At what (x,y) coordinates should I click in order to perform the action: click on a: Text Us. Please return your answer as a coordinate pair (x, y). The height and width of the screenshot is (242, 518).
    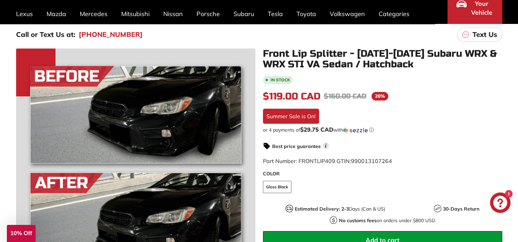
    Looking at the image, I should click on (480, 35).